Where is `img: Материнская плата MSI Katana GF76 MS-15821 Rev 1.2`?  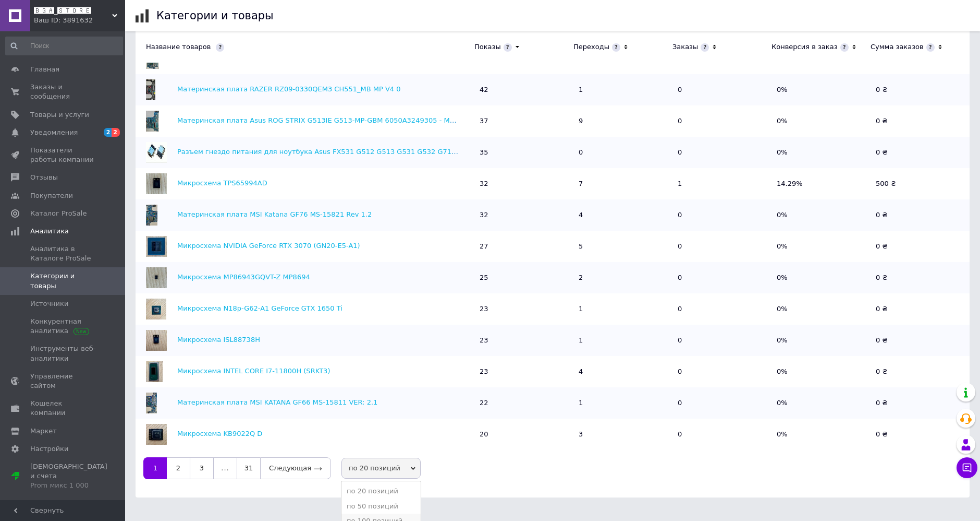 img: Материнская плата MSI Katana GF76 MS-15821 Rev 1.2 is located at coordinates (151, 215).